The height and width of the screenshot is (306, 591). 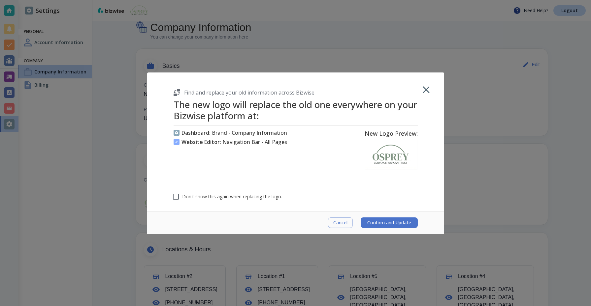 What do you see at coordinates (234, 133) in the screenshot?
I see `h6: : Brand - Company Information` at bounding box center [234, 133].